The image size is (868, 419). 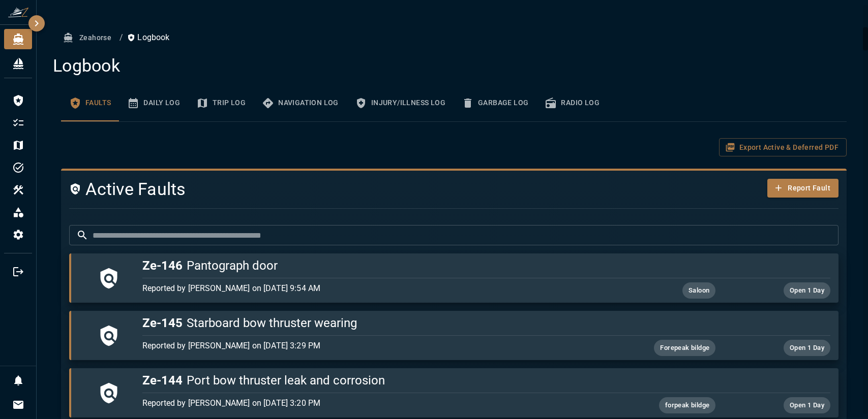 I want to click on p: Logbook, so click(x=148, y=38).